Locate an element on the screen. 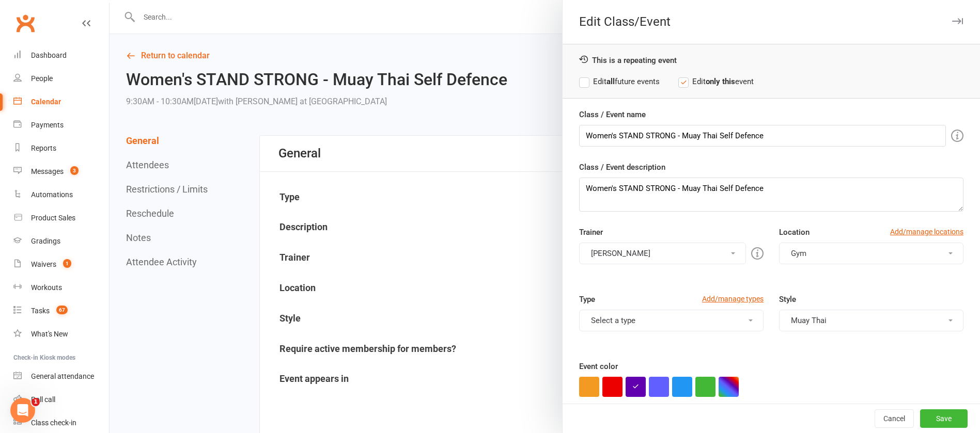  button: Cancel is located at coordinates (895, 419).